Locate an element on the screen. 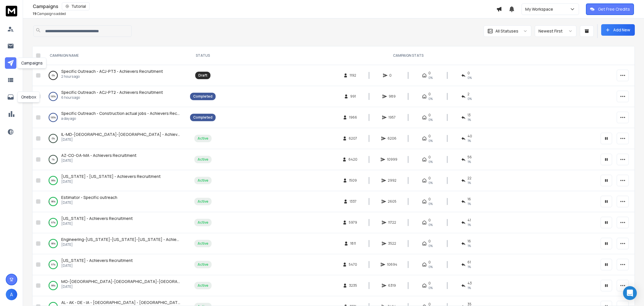 This screenshot has width=644, height=306. span: 1811 is located at coordinates (353, 243).